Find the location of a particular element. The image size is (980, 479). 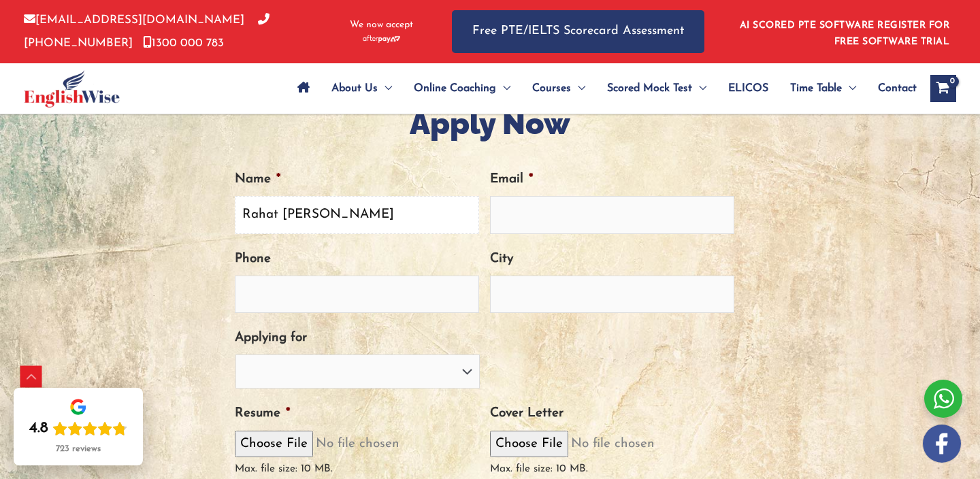

label: City is located at coordinates (501, 260).